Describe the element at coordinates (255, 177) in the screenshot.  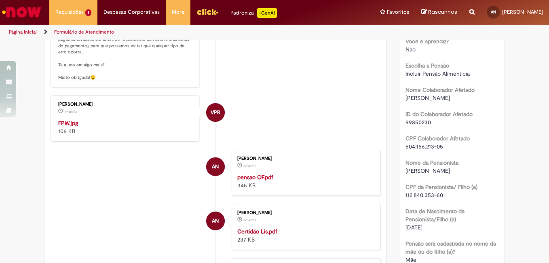
I see `strong: pensao OF.pdf` at that location.